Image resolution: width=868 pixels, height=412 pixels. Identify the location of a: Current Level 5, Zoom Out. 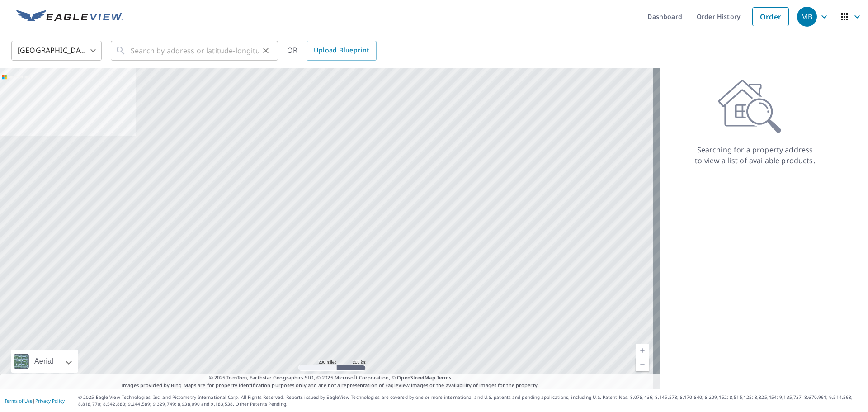
(642, 364).